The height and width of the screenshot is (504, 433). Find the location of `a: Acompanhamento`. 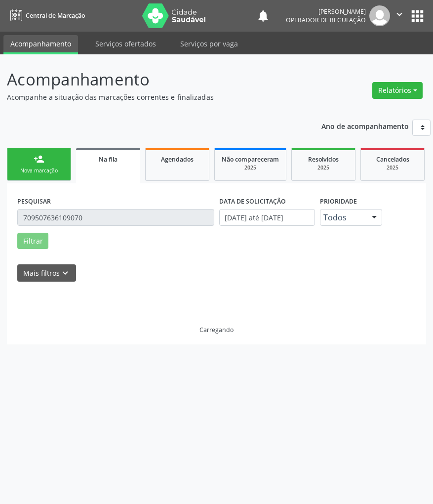

a: Acompanhamento is located at coordinates (41, 45).